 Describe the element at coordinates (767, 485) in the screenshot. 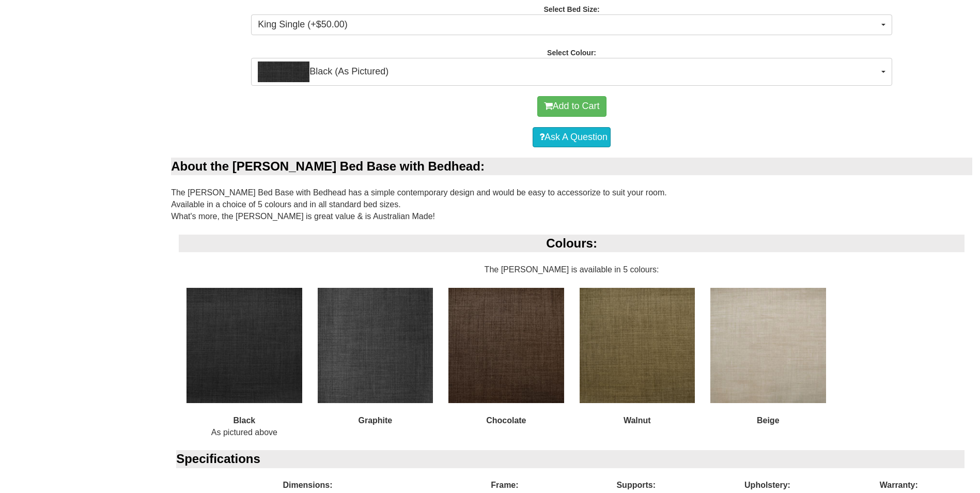

I see `b: Upholstery:` at that location.